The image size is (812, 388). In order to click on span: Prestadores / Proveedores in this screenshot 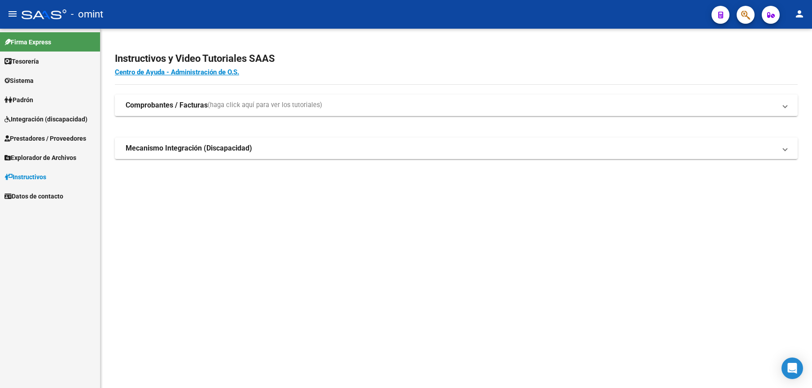, I will do `click(45, 139)`.